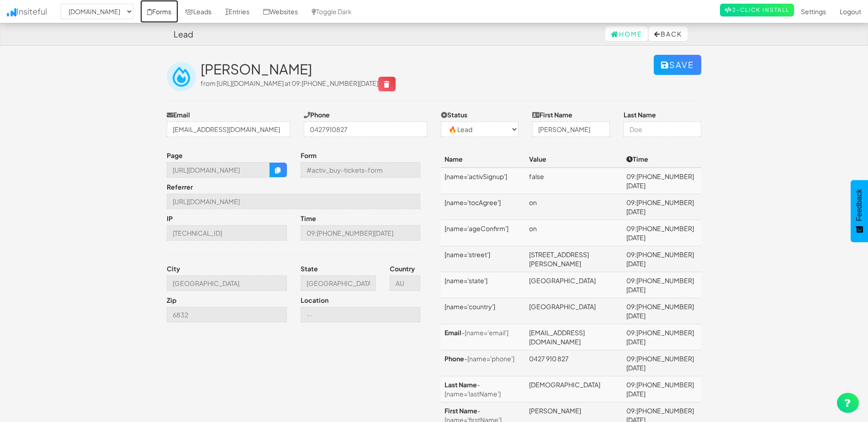  I want to click on span: Feedback, so click(859, 205).